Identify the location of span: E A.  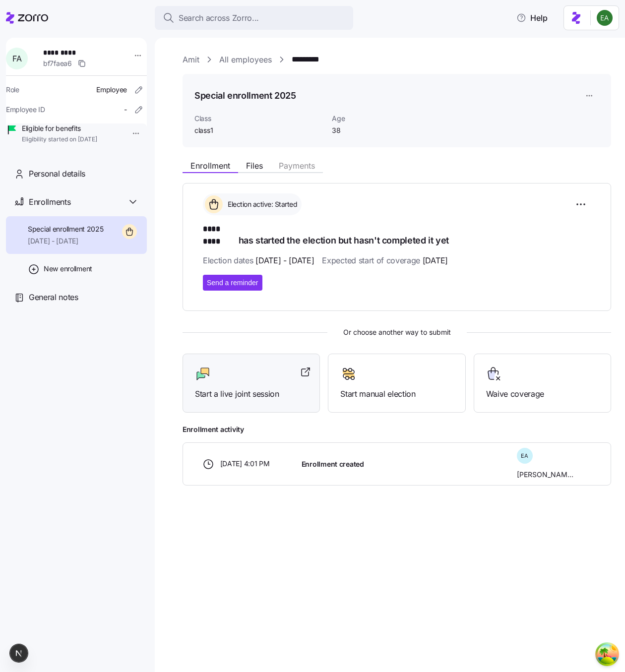
(525, 456).